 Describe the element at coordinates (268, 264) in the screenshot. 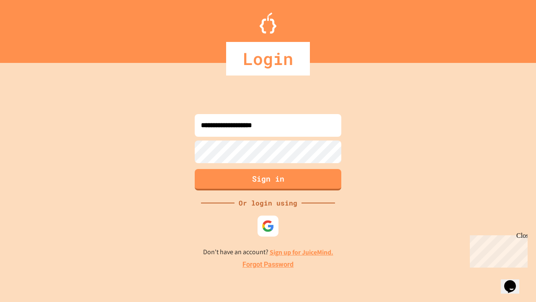

I see `a: Forgot Password` at that location.